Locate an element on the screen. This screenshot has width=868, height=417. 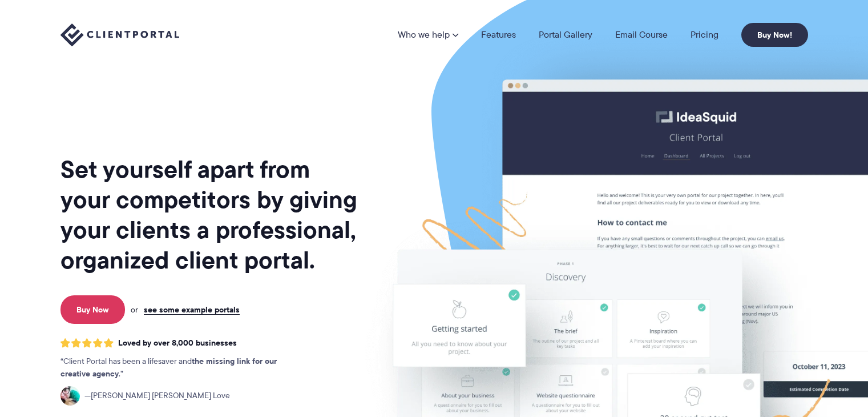
a: Who we help is located at coordinates (428, 35).